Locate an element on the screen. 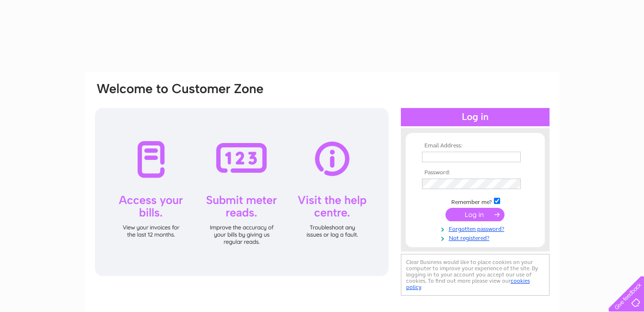 Image resolution: width=644 pixels, height=312 pixels. a: Forgotten password? is located at coordinates (476, 228).